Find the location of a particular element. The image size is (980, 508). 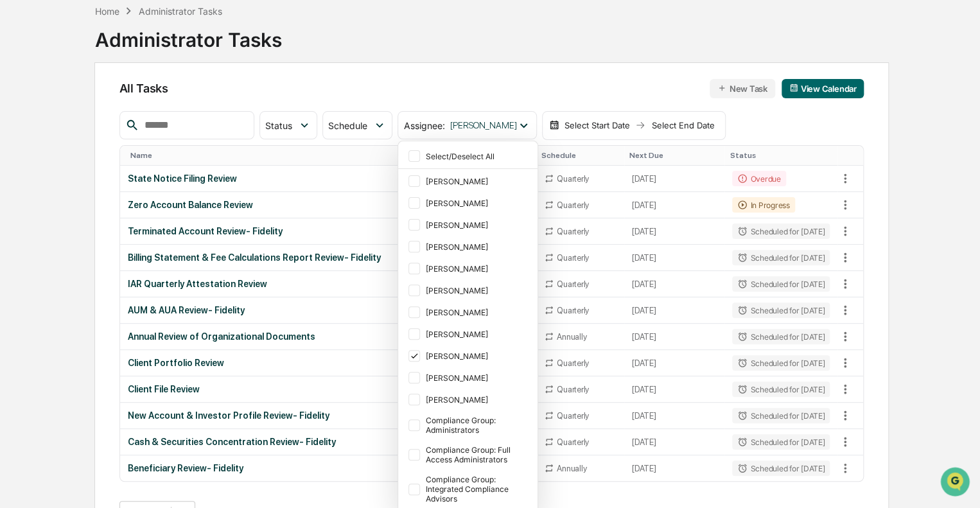

span: Preclearance is located at coordinates (54, 168).